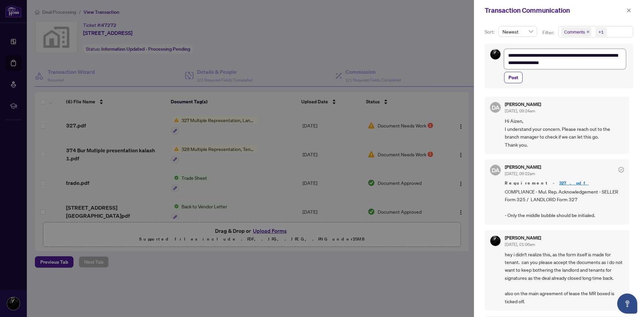 The width and height of the screenshot is (644, 317). What do you see at coordinates (513, 77) in the screenshot?
I see `span: Post` at bounding box center [513, 77].